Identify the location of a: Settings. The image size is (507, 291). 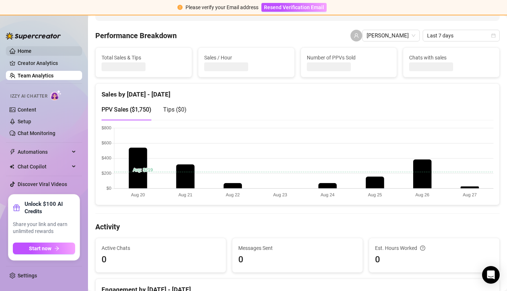
(27, 275).